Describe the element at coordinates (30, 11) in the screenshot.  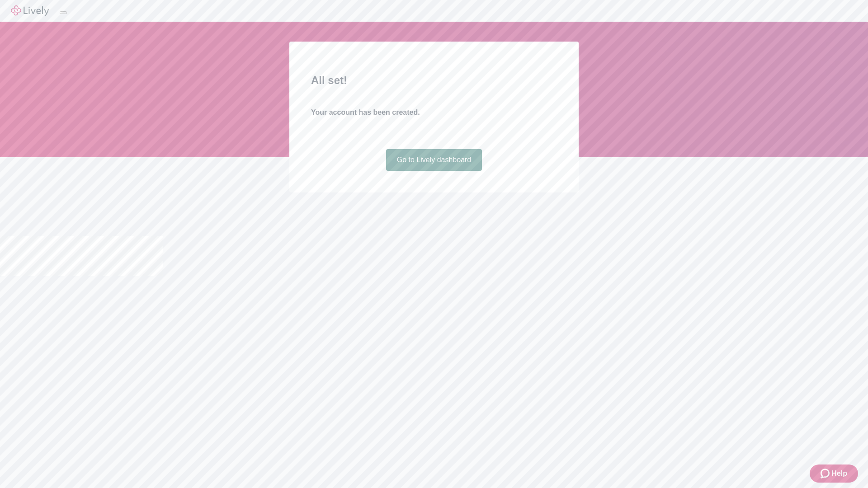
I see `img: Lively` at that location.